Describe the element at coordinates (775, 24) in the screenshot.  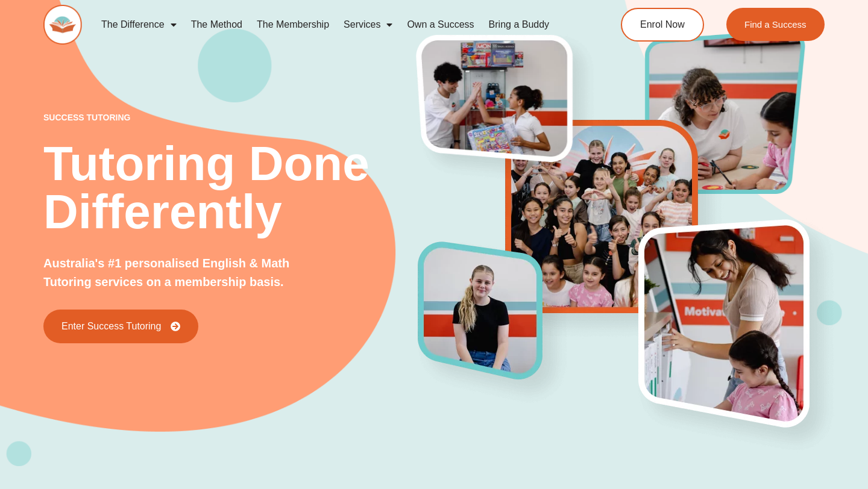
I see `span: Find a Success` at that location.